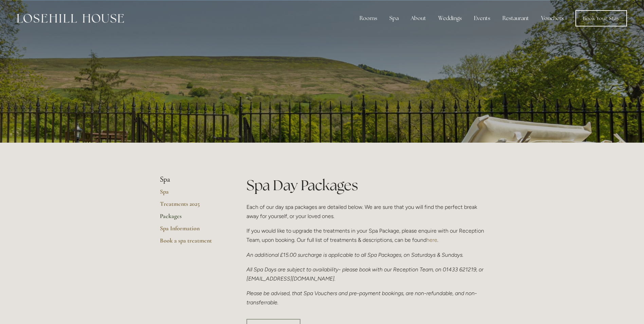 The width and height of the screenshot is (644, 324). Describe the element at coordinates (192, 206) in the screenshot. I see `a: Treatments 2025` at that location.